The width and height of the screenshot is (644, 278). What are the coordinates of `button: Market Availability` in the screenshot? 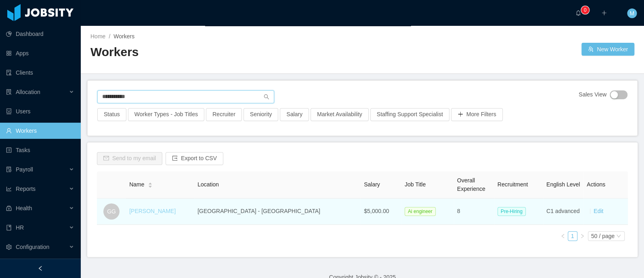 It's located at (340, 115).